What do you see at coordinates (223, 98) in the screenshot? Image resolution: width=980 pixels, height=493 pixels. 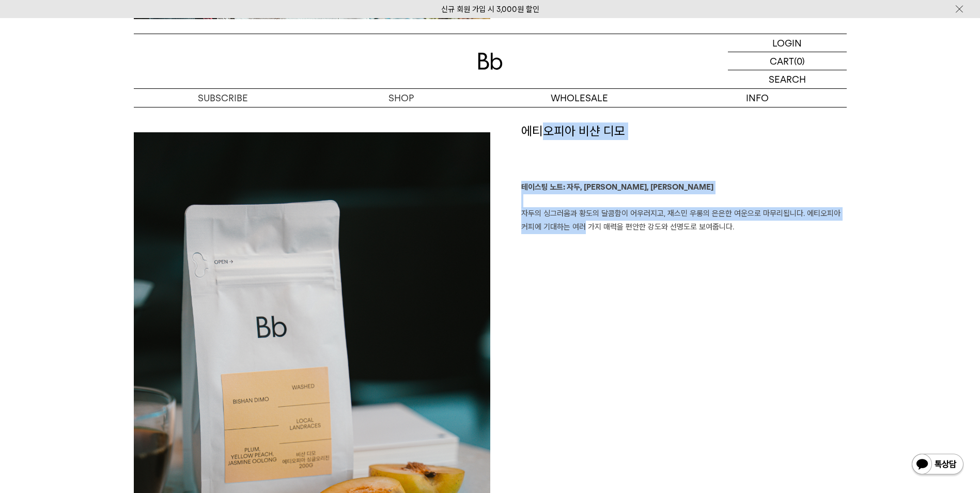 I see `a: SUBSCRIBE` at bounding box center [223, 98].